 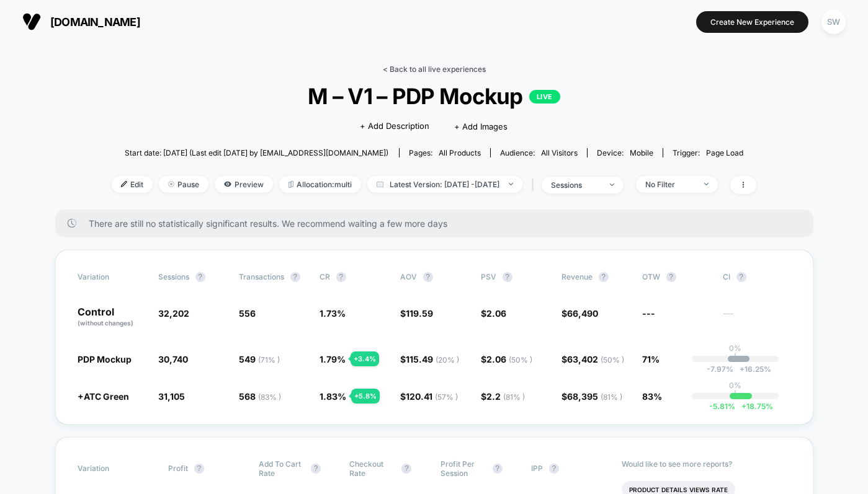 What do you see at coordinates (509, 359) in the screenshot?
I see `span: 2.06` at bounding box center [509, 359].